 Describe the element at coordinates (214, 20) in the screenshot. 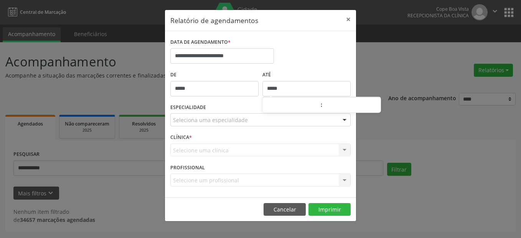

I see `h5: Relatório de agendamentos` at that location.